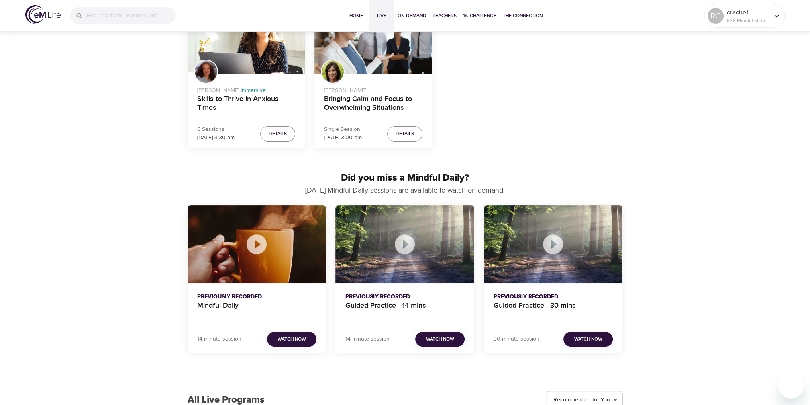  Describe the element at coordinates (342, 129) in the screenshot. I see `p: Single Session` at that location.